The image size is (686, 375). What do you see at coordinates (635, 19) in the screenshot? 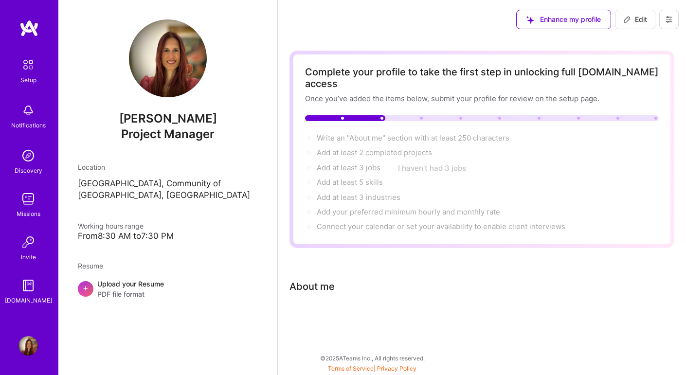
I see `span: Edit` at bounding box center [635, 19].